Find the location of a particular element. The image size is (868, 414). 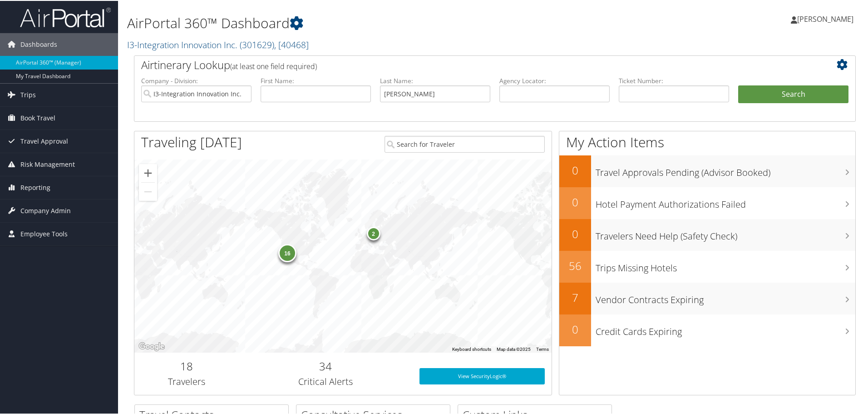

a: 0Hotel Payment Authorizations Failed is located at coordinates (707, 202).